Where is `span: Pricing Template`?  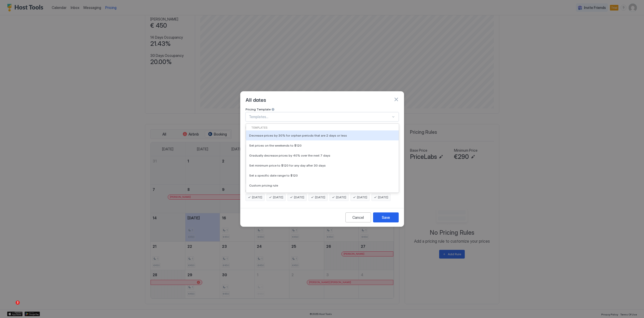 span: Pricing Template is located at coordinates (258, 109).